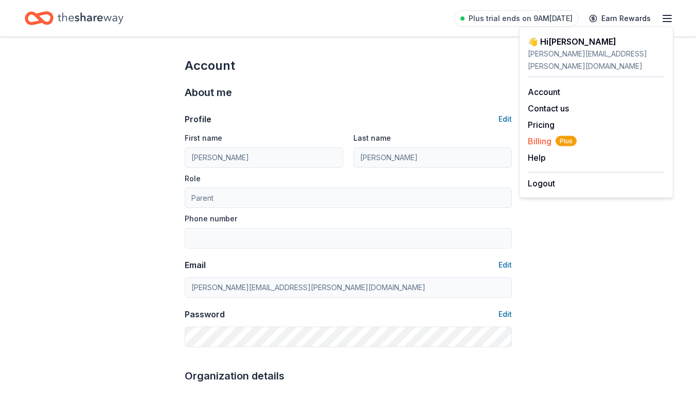 Image resolution: width=696 pixels, height=399 pixels. What do you see at coordinates (348, 376) in the screenshot?
I see `div: Organization details` at bounding box center [348, 376].